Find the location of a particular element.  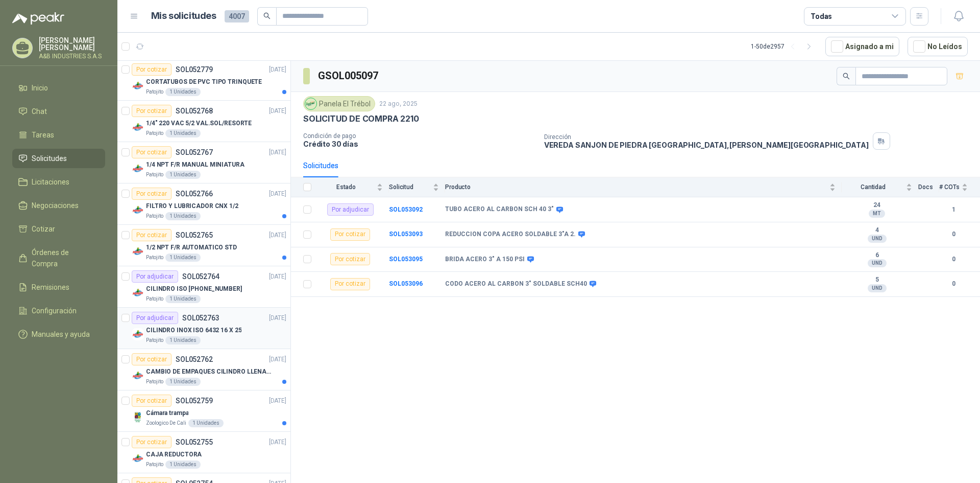

a: SOL053095 is located at coordinates (406, 259).